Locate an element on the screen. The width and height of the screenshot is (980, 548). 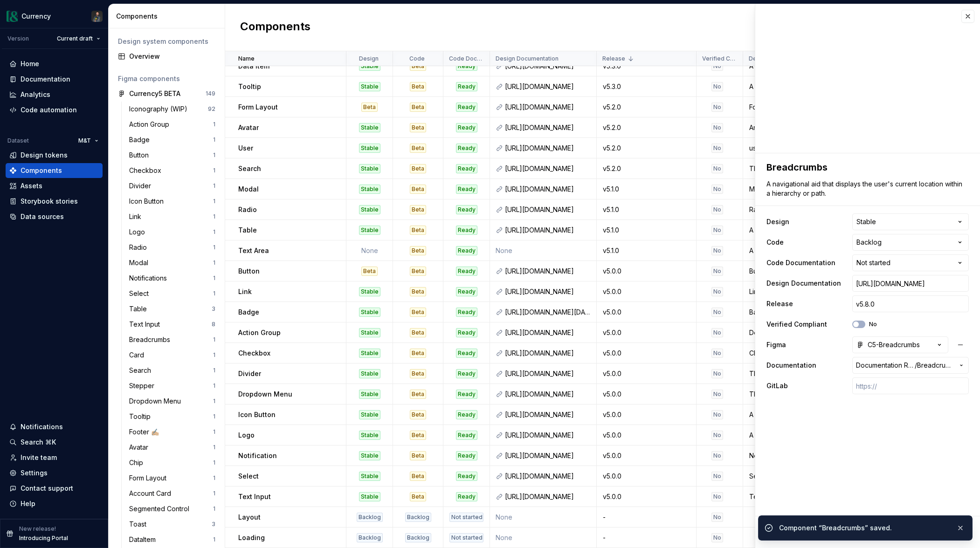
div: Invite team is located at coordinates (38, 458).